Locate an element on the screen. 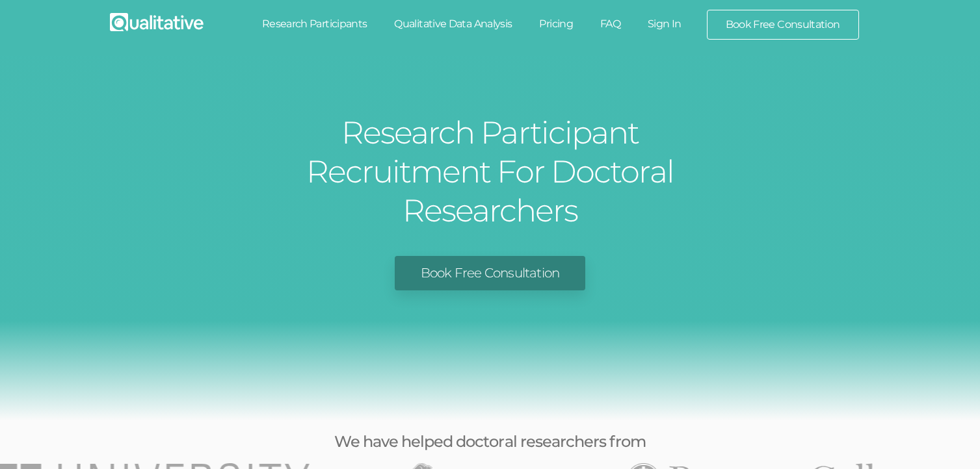 Image resolution: width=980 pixels, height=469 pixels. a: Research Participants is located at coordinates (315, 24).